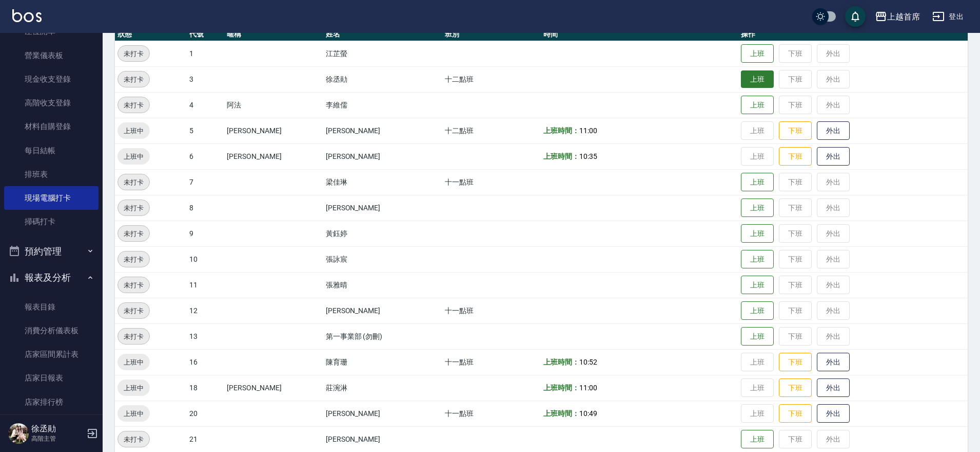  What do you see at coordinates (151, 34) in the screenshot?
I see `th: 狀態` at bounding box center [151, 34].